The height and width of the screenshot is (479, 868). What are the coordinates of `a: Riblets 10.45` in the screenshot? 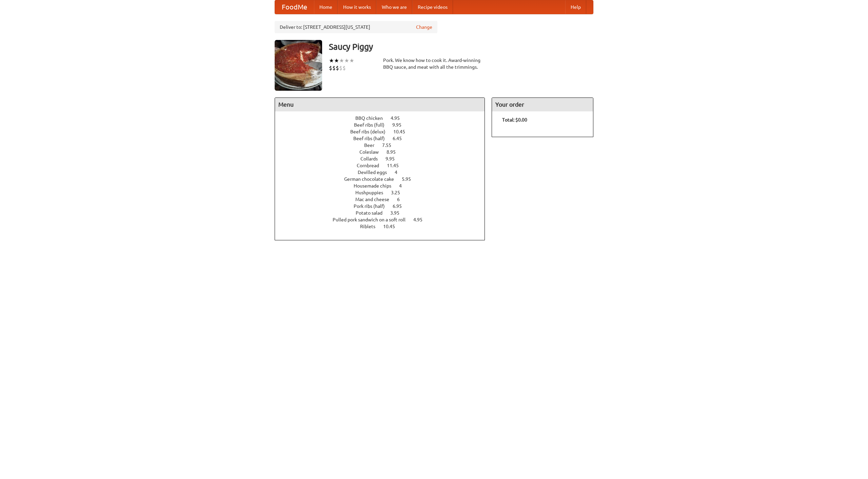 It's located at (384, 227).